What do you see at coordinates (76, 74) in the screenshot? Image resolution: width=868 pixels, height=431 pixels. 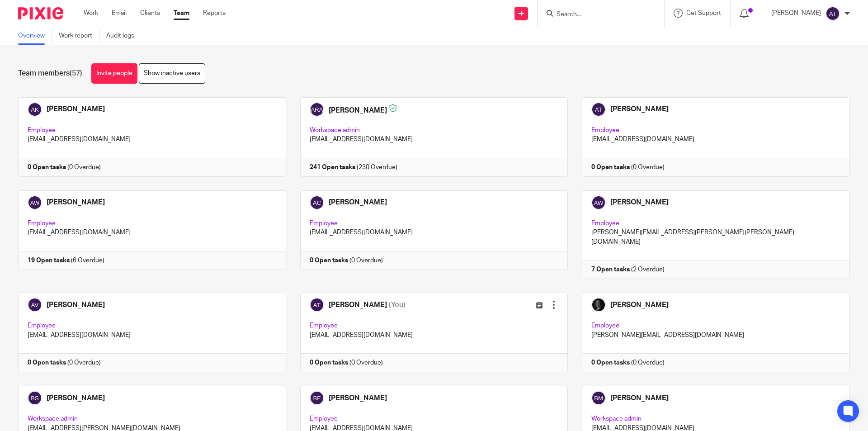 I see `span: (57)` at bounding box center [76, 74].